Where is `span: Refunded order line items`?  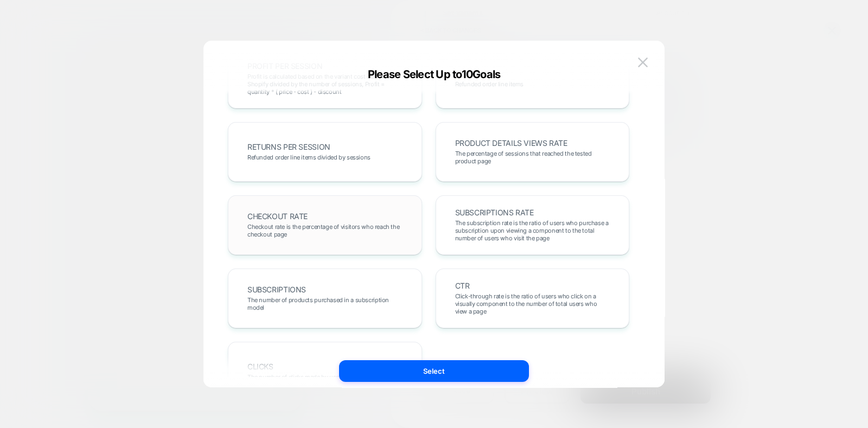
span: Refunded order line items is located at coordinates (489, 84).